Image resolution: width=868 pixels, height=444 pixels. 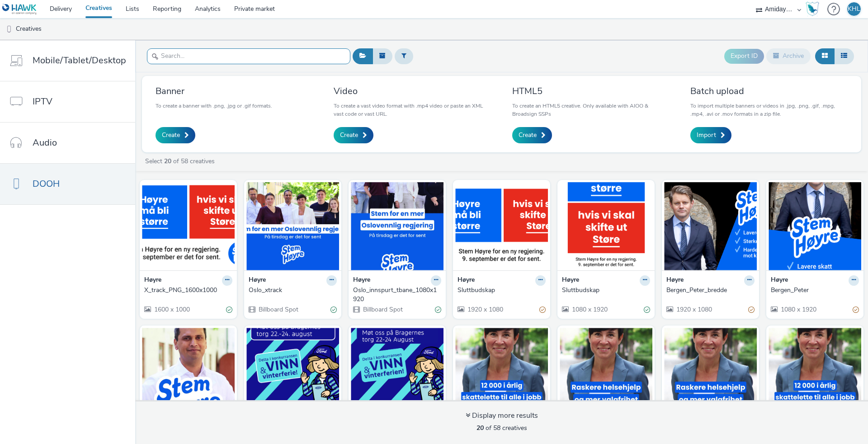 I want to click on button: Table, so click(x=844, y=56).